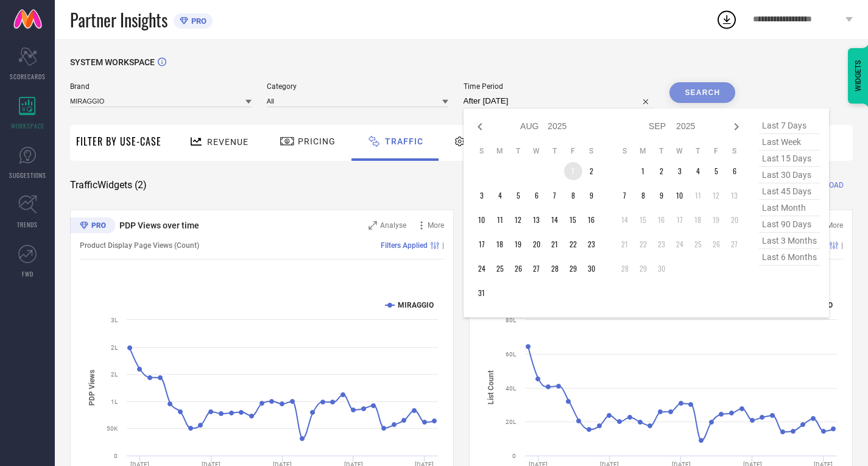  I want to click on td: Fri Sep 12 2025, so click(716, 196).